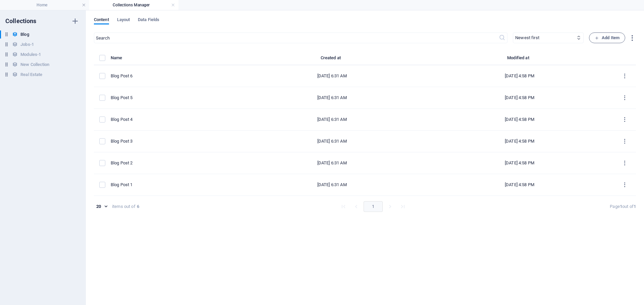  Describe the element at coordinates (102, 207) in the screenshot. I see `div: 20` at that location.